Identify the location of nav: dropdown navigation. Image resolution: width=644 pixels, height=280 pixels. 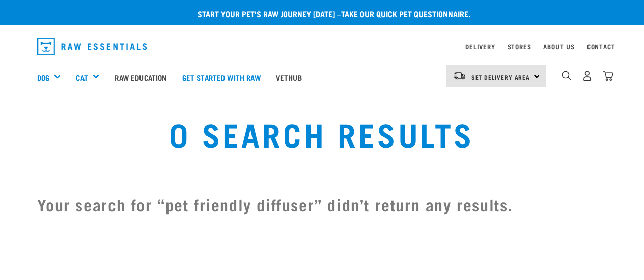
(322, 46).